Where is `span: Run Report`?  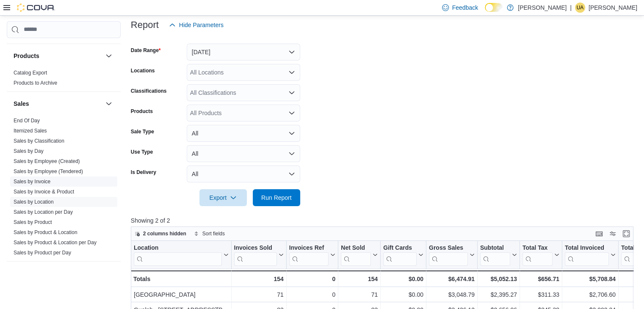
span: Run Report is located at coordinates (277, 197).